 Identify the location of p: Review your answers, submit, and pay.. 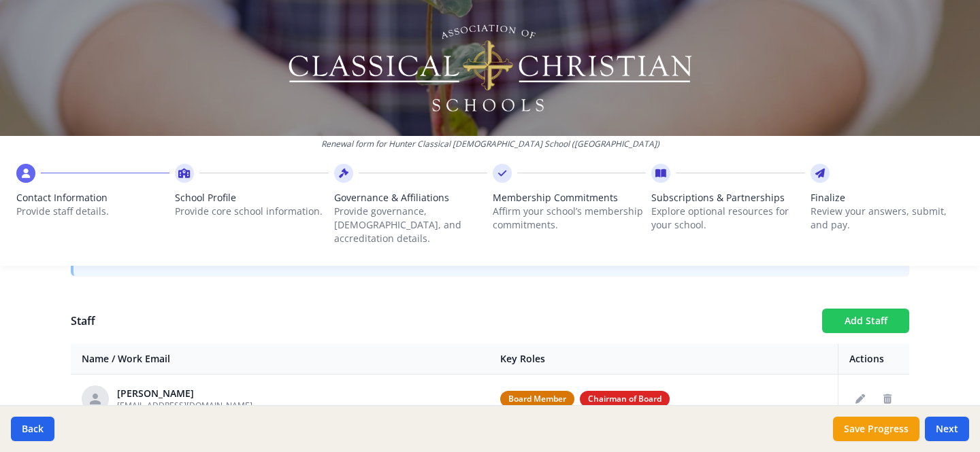
(887, 218).